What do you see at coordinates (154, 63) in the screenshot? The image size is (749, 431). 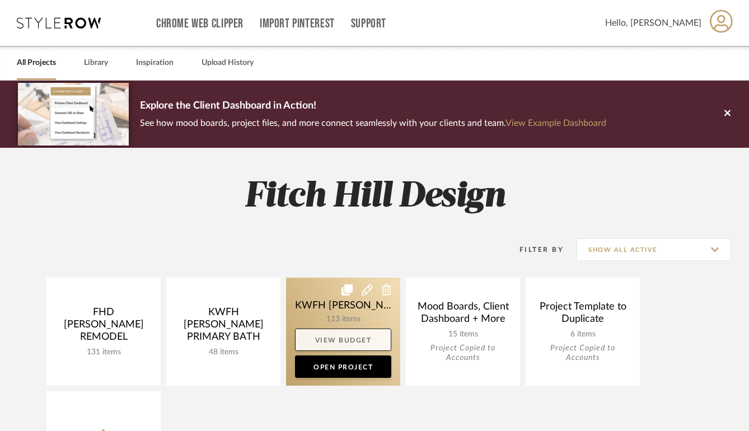 I see `a: Inspiration` at bounding box center [154, 63].